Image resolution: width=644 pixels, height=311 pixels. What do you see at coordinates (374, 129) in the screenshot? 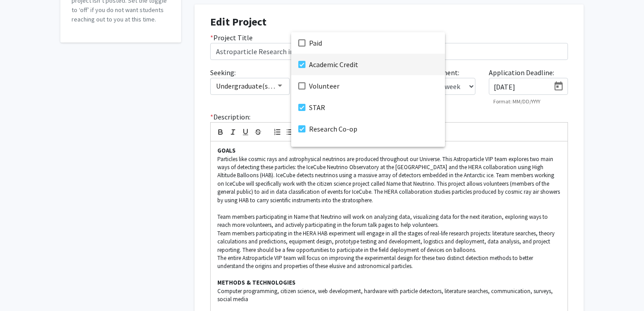
I see `span: Research Co-op` at bounding box center [374, 129].